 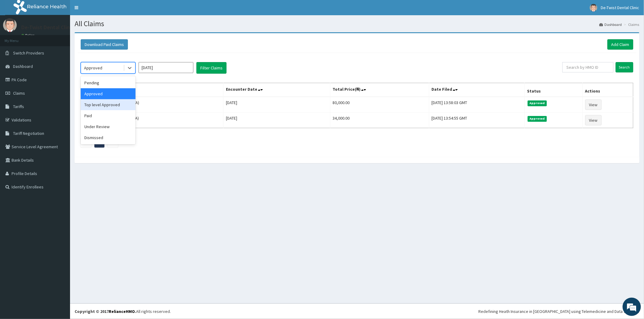 I want to click on span: We're online!, so click(x=59, y=107).